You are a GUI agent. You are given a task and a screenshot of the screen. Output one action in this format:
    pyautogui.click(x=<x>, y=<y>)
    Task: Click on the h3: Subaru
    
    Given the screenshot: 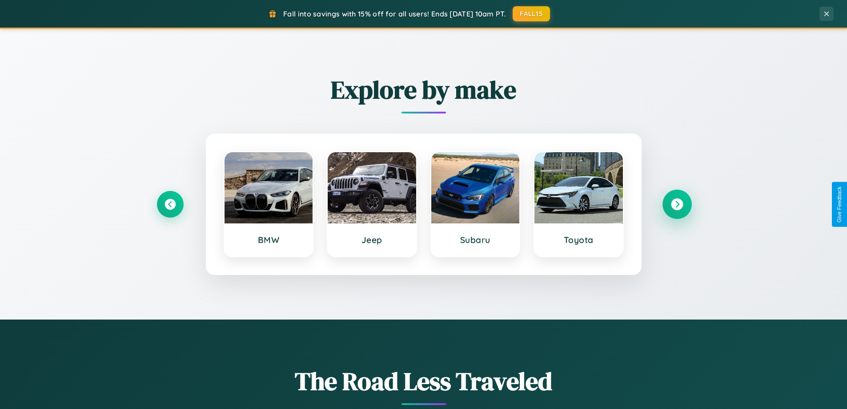 What is the action you would take?
    pyautogui.click(x=475, y=240)
    